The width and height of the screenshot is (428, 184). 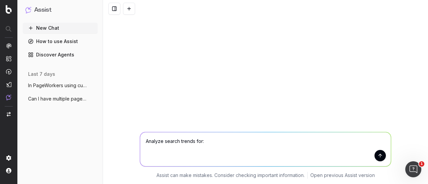 What do you see at coordinates (9, 58) in the screenshot?
I see `img: Intelligence` at bounding box center [9, 58].